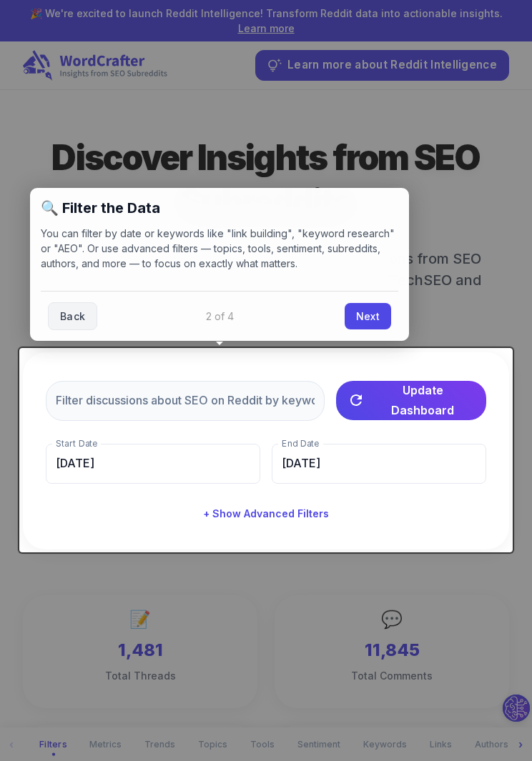 This screenshot has height=761, width=532. Describe the element at coordinates (266, 514) in the screenshot. I see `button: + Show Advanced Filters` at that location.